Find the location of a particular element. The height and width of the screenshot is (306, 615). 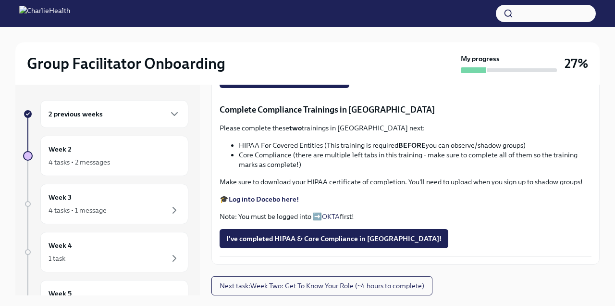

span: Next task : Week Two: Get To Know Your Role (~4 hours to complete) is located at coordinates (322, 285).